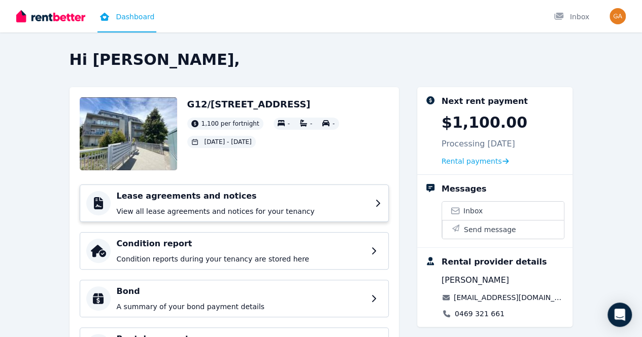 The image size is (642, 337). I want to click on img: Garima Arora, so click(618, 16).